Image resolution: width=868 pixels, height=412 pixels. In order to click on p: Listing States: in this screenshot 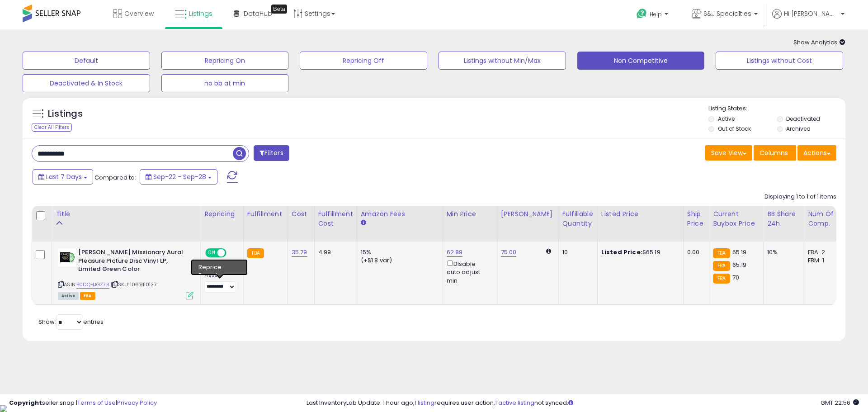, I will do `click(777, 109)`.